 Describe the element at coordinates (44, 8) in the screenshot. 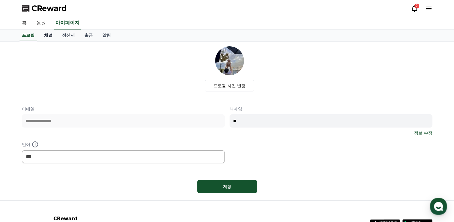

I see `a: CReward` at that location.